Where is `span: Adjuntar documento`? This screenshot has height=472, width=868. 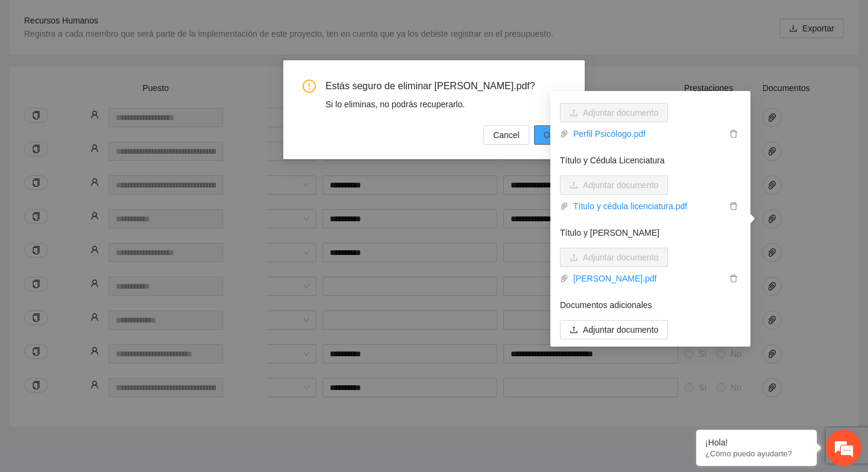
span: Adjuntar documento is located at coordinates (620, 330).